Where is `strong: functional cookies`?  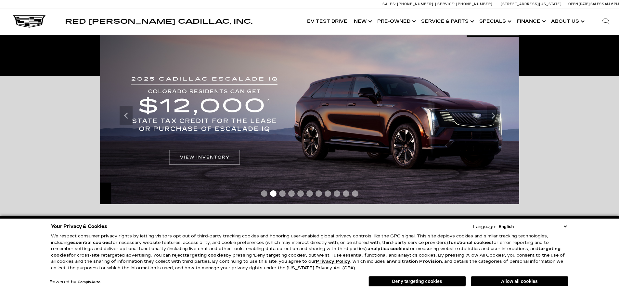
strong: functional cookies is located at coordinates (470, 243).